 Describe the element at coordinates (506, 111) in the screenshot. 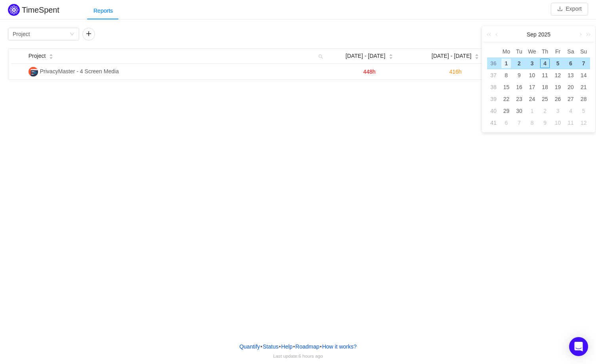

I see `td: September 29, 2025` at that location.